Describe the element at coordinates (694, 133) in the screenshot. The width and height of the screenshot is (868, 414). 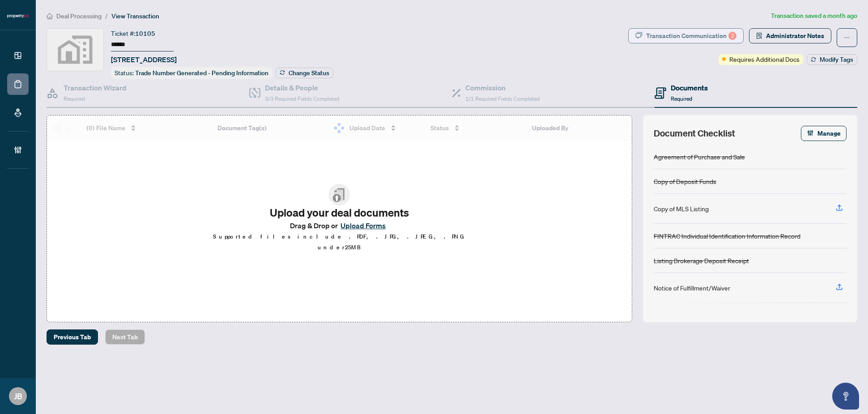
I see `span: Document Checklist` at that location.